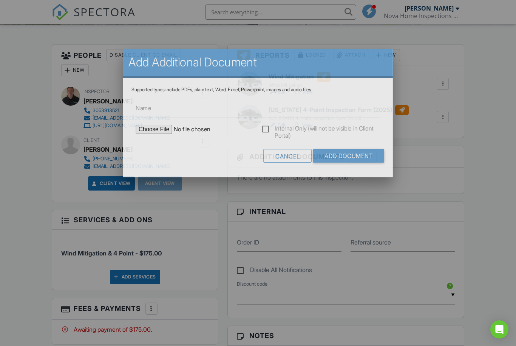  I want to click on div: Supported types include PDFs, plain text, Word, Excel, Powerpoint, images and audio files., so click(258, 90).